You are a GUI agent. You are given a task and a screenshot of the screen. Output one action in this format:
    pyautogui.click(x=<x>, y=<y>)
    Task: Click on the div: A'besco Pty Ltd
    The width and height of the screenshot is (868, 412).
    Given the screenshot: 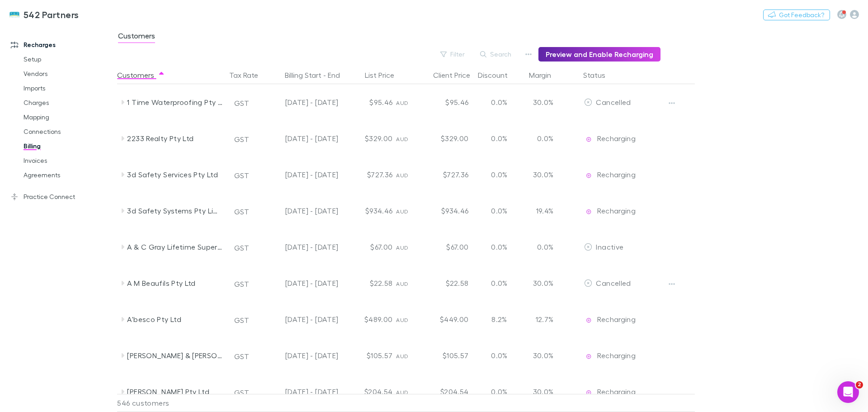 What is the action you would take?
    pyautogui.click(x=175, y=319)
    